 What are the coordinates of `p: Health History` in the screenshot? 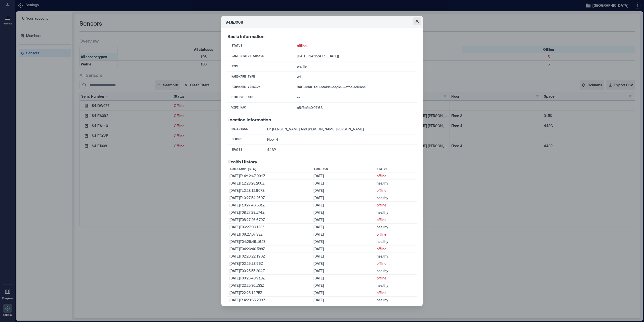 It's located at (322, 161).